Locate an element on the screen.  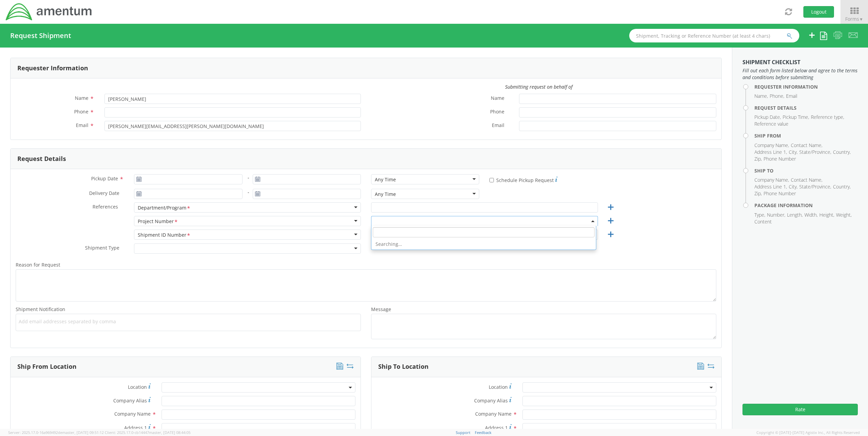
li: Pickup Date is located at coordinates (767, 117).